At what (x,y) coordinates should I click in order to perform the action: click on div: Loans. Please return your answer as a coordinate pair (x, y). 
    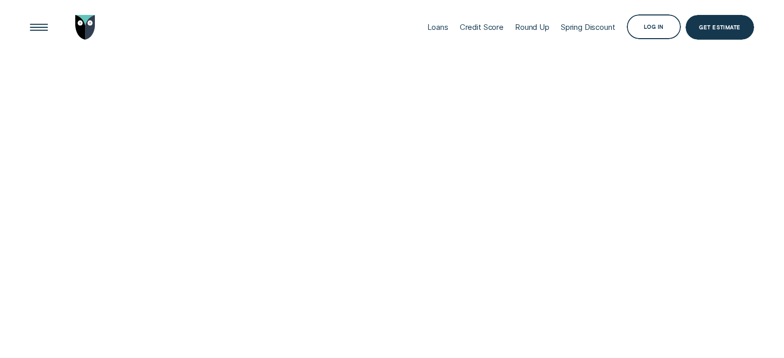
    Looking at the image, I should click on (438, 27).